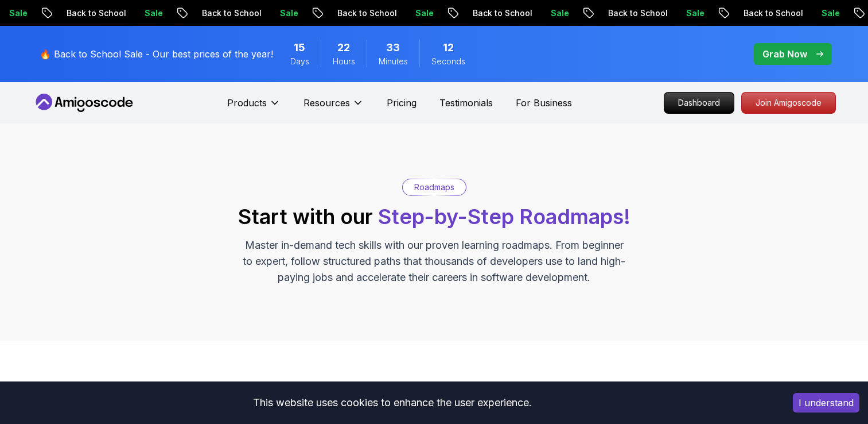 The image size is (868, 424). What do you see at coordinates (699, 102) in the screenshot?
I see `a: Dashboard` at bounding box center [699, 102].